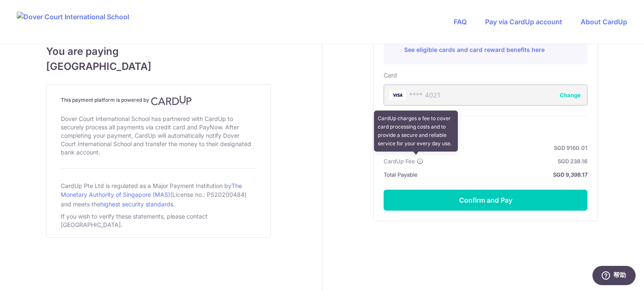 The height and width of the screenshot is (291, 644). I want to click on label: Card, so click(391, 76).